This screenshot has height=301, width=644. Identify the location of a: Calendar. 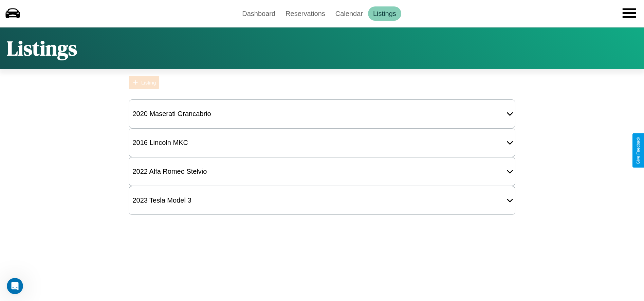
(349, 14).